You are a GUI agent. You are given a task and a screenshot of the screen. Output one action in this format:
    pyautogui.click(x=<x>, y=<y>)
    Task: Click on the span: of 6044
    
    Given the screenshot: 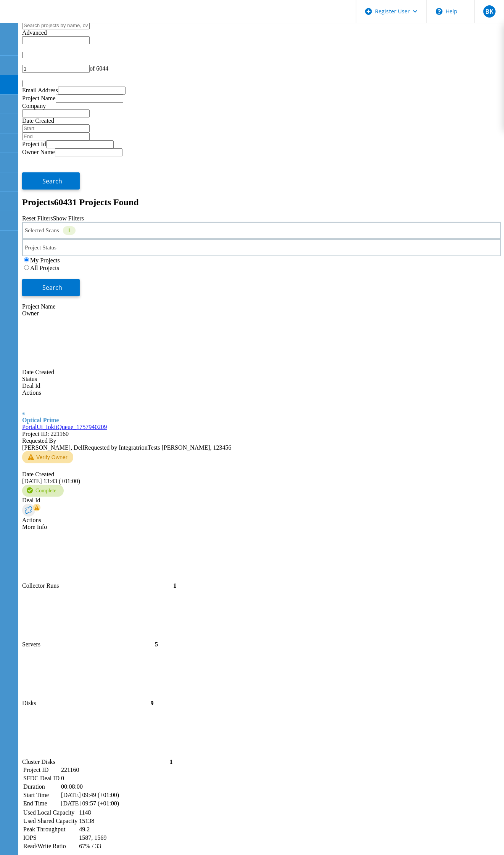 What is the action you would take?
    pyautogui.click(x=99, y=68)
    